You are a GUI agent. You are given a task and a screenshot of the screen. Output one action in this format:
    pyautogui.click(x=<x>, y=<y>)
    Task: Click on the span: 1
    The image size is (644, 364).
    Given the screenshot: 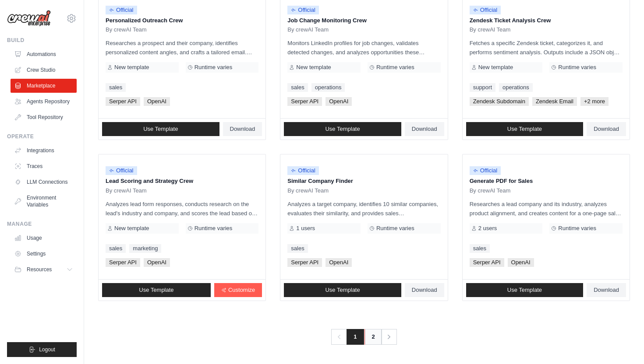 What is the action you would take?
    pyautogui.click(x=355, y=337)
    